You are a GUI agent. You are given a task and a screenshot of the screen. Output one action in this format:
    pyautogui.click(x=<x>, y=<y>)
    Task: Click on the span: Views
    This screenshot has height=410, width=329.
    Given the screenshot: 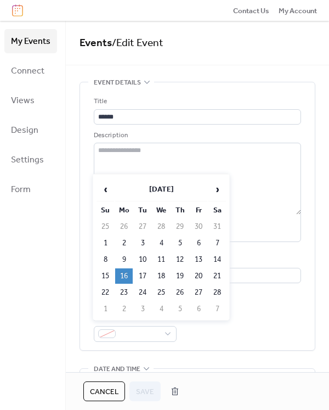 What is the action you would take?
    pyautogui.click(x=23, y=101)
    